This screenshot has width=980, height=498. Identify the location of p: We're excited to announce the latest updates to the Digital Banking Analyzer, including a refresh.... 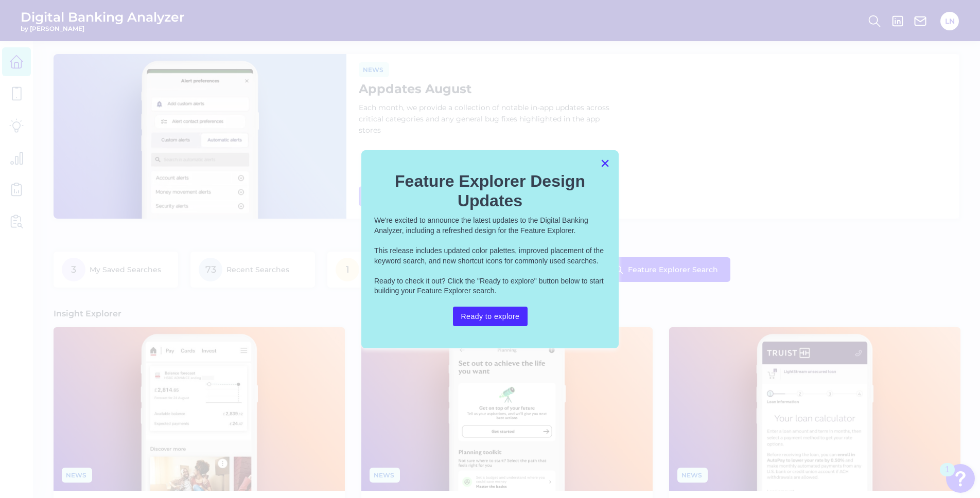
(490, 225).